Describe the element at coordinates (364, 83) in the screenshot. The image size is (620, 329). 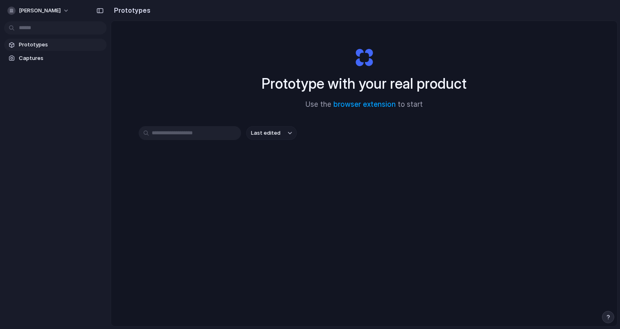
I see `h1: Prototype with your real product` at that location.